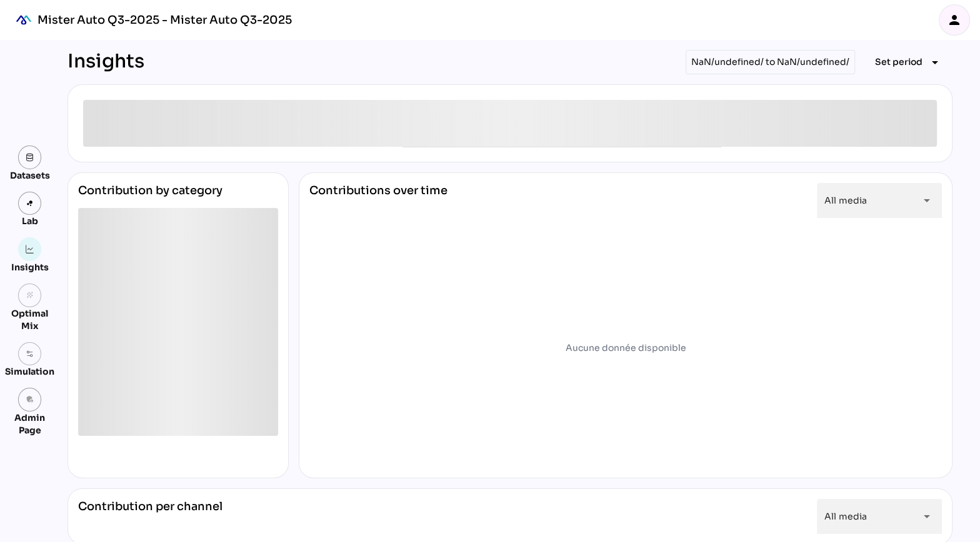  I want to click on div: Optimal Mix, so click(29, 320).